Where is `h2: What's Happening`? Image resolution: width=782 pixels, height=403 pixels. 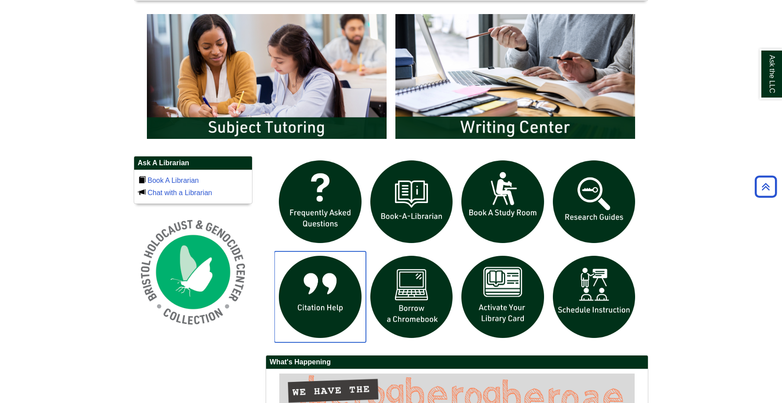 h2: What's Happening is located at coordinates (457, 363).